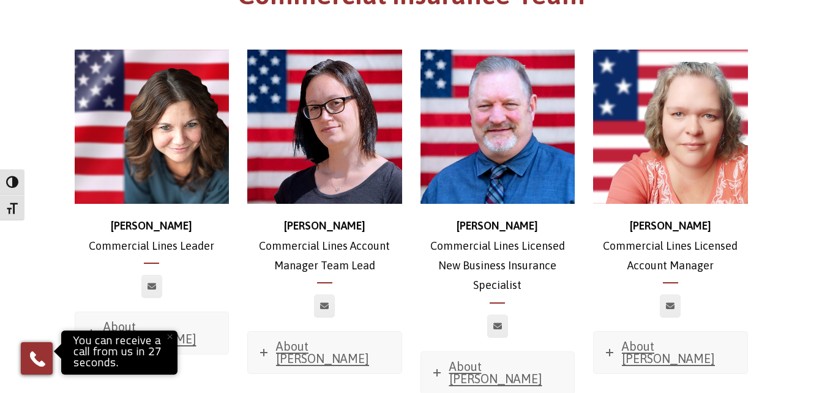 The width and height of the screenshot is (822, 393). I want to click on img: d30fe02f-70d5-4880-bc87-19dbce6882f2, so click(670, 127).